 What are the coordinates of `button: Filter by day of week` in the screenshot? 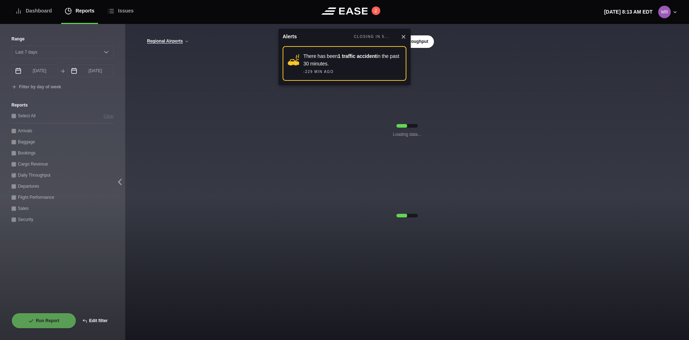 It's located at (36, 87).